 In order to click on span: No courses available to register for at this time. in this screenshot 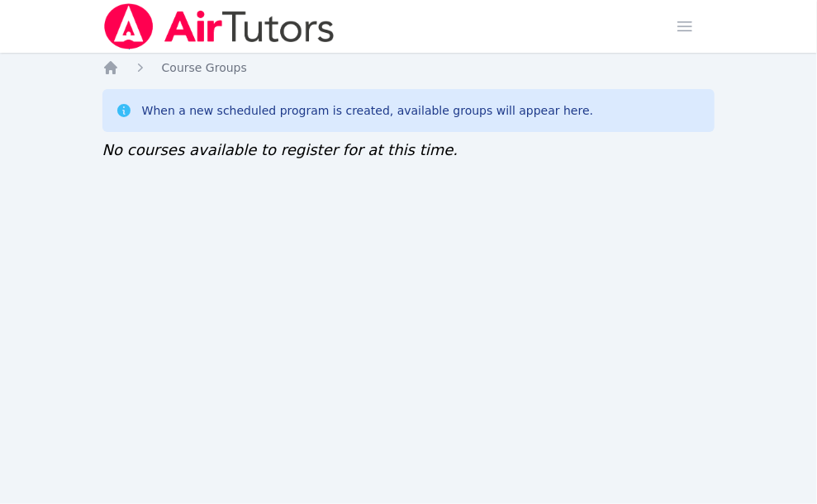, I will do `click(280, 150)`.